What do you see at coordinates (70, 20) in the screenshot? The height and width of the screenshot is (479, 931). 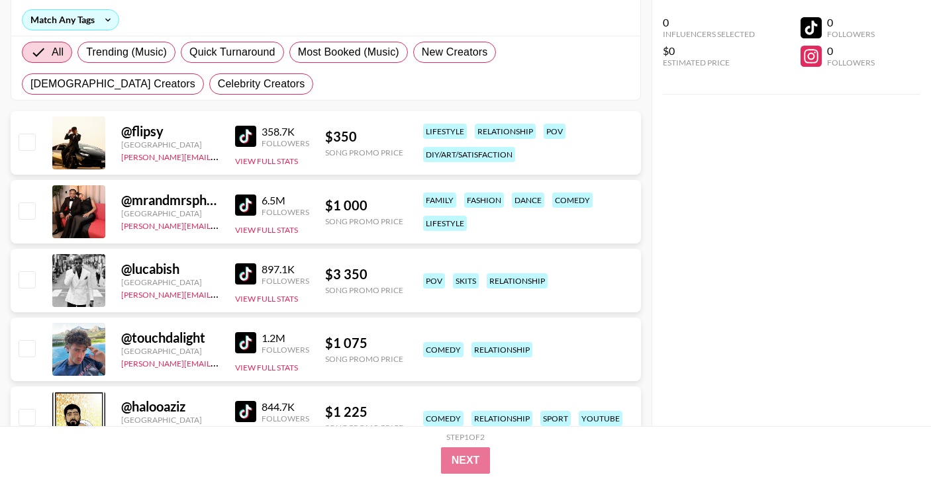 I see `div: Match Any Tags` at bounding box center [70, 20].